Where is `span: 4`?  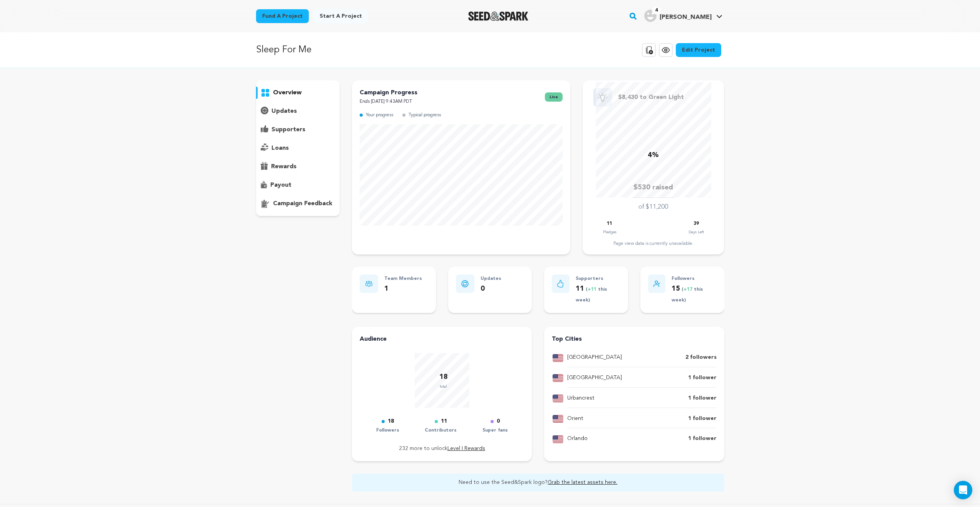
span: 4 is located at coordinates (656, 11).